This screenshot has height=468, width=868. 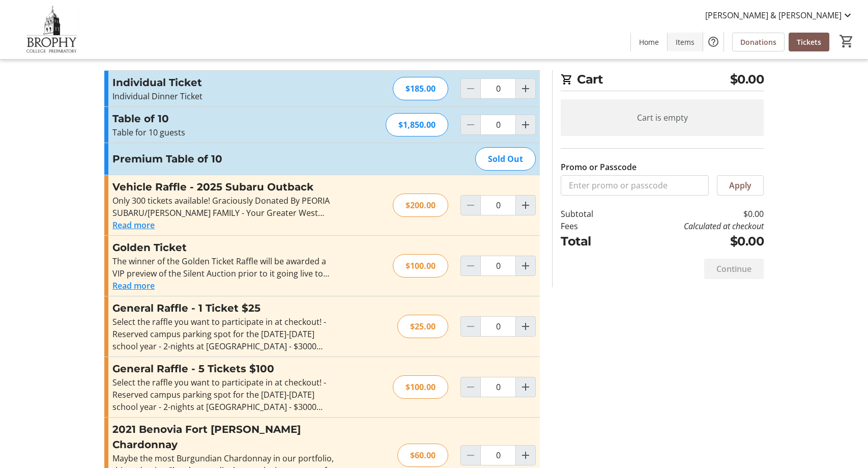 What do you see at coordinates (713, 41) in the screenshot?
I see `button: Help` at bounding box center [713, 41].